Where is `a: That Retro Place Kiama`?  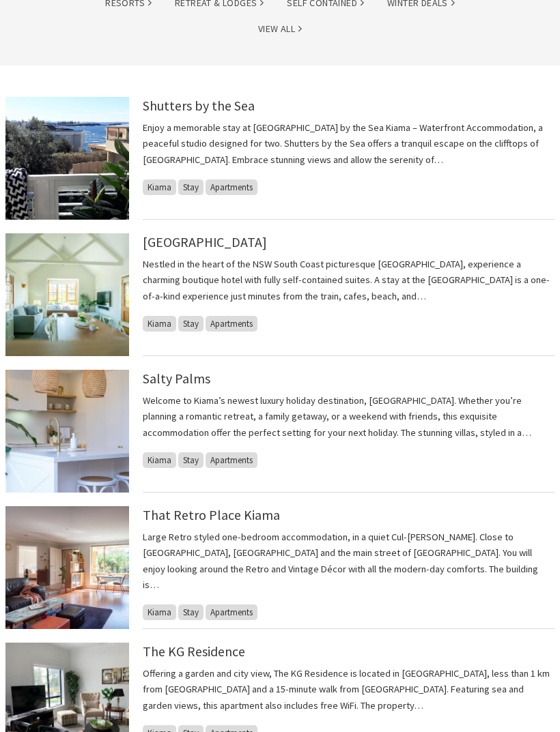
a: That Retro Place Kiama is located at coordinates (211, 515).